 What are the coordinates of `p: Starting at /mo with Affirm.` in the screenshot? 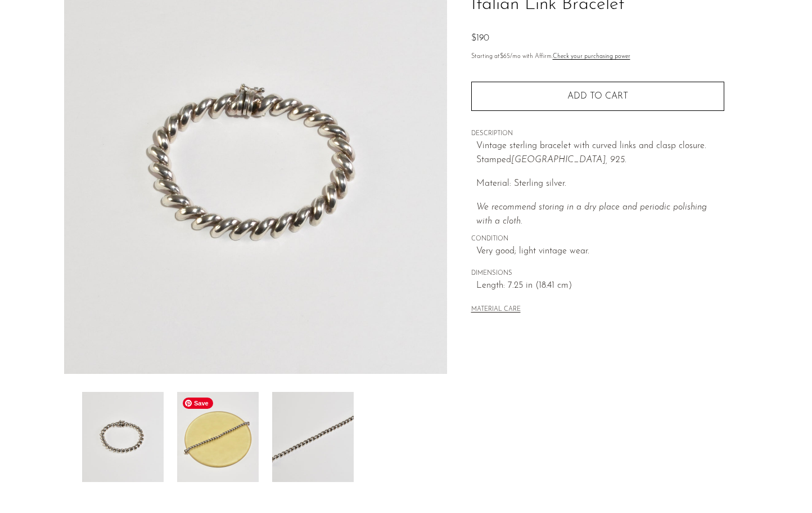 It's located at (598, 57).